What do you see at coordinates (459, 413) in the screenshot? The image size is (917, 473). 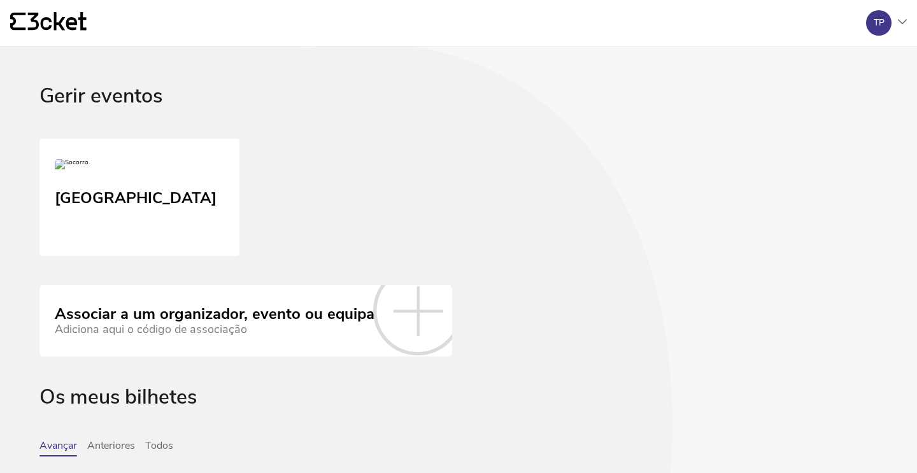 I see `div: Os meus bilhetes` at bounding box center [459, 413].